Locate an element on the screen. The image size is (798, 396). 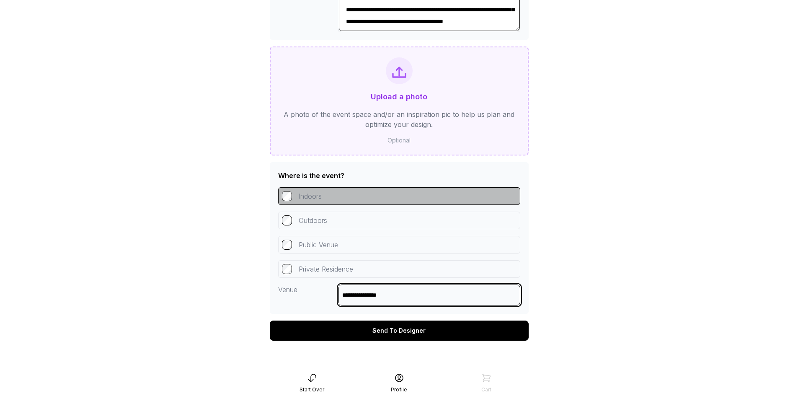
div: Profile is located at coordinates (399, 390).